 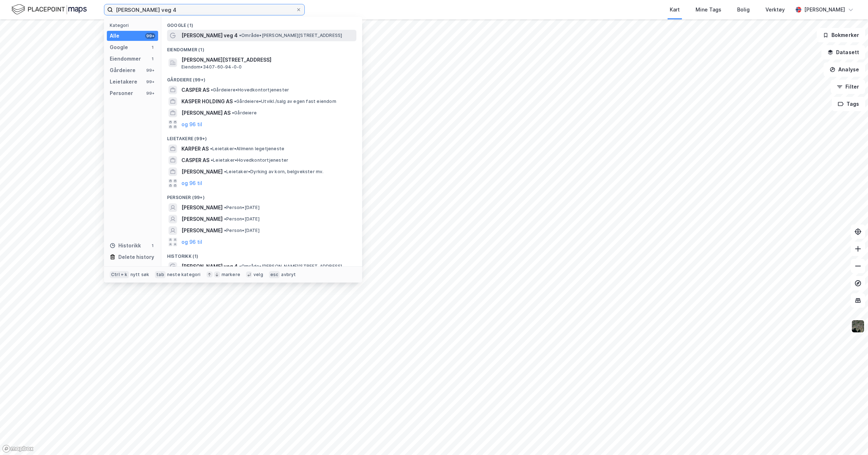 What do you see at coordinates (262, 255) in the screenshot?
I see `div: Historikk (1)` at bounding box center [262, 255].